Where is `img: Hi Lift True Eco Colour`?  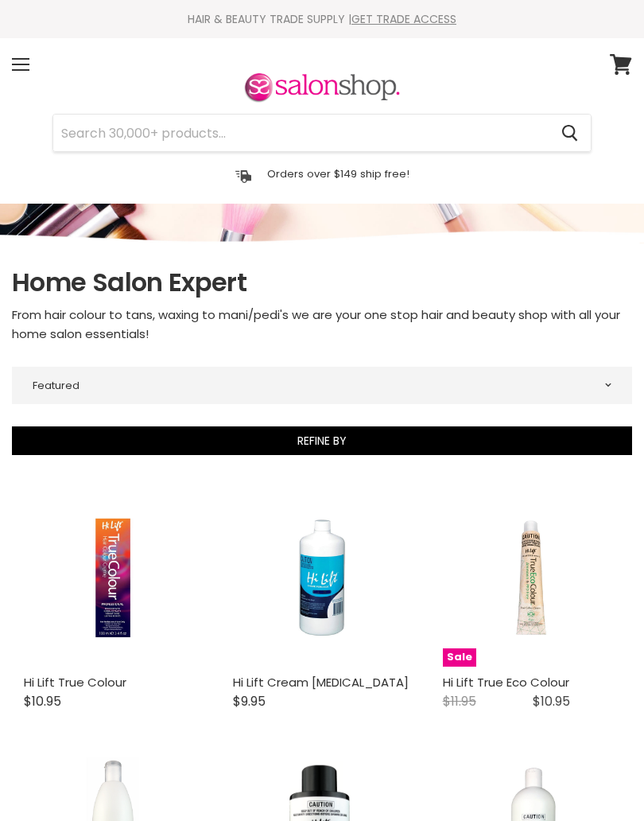 img: Hi Lift True Eco Colour is located at coordinates (531, 578).